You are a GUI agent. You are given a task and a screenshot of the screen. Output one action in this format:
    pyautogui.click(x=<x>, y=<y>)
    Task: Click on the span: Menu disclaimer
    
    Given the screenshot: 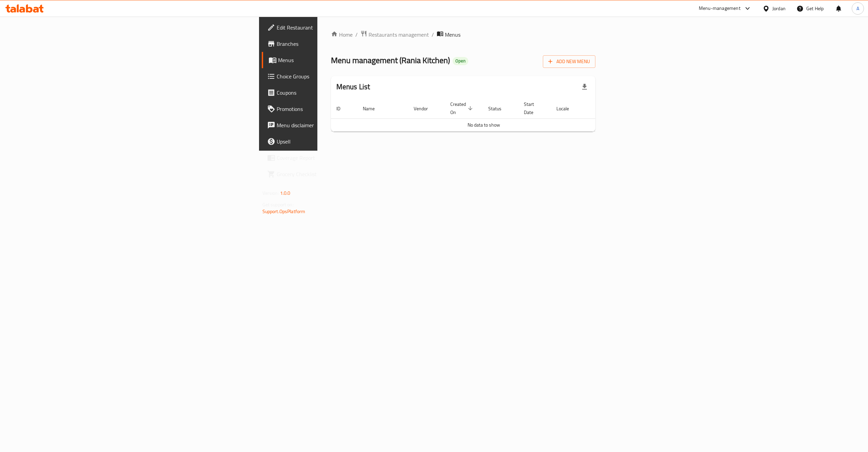 What is the action you would take?
    pyautogui.click(x=338, y=125)
    